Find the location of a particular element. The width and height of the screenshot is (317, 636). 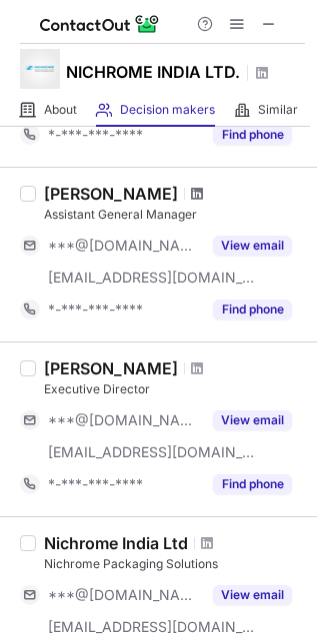

div: Nichrome Packaging Solutions is located at coordinates (174, 564).